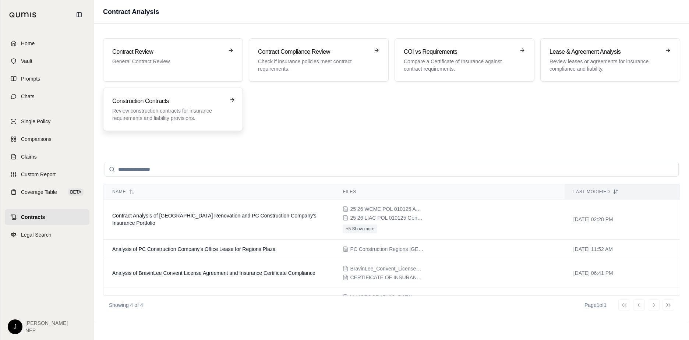 Image resolution: width=689 pixels, height=340 pixels. I want to click on span: Custom Report, so click(38, 175).